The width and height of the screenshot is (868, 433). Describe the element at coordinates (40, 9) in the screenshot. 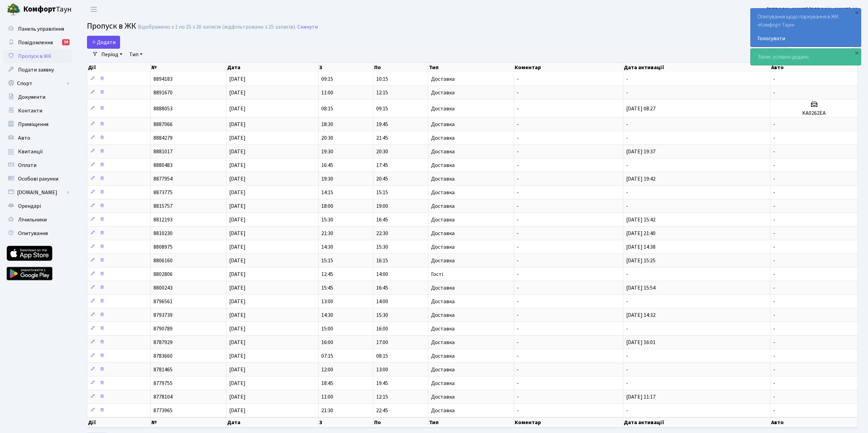

I see `b: Комфорт` at that location.